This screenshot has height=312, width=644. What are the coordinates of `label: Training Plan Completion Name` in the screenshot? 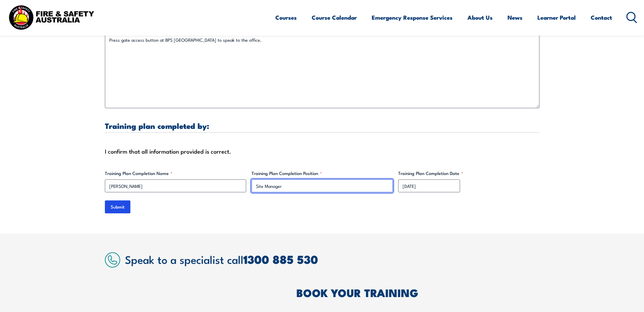 It's located at (176, 173).